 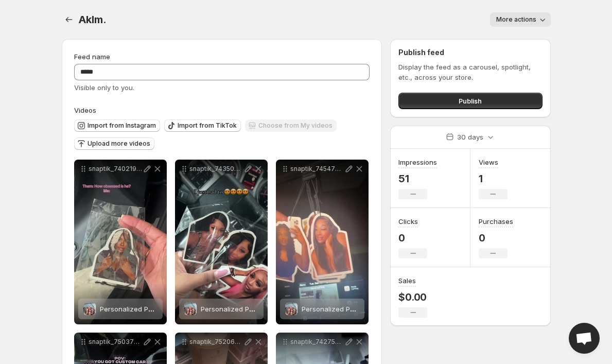 What do you see at coordinates (584, 338) in the screenshot?
I see `div: Open chat` at bounding box center [584, 338].